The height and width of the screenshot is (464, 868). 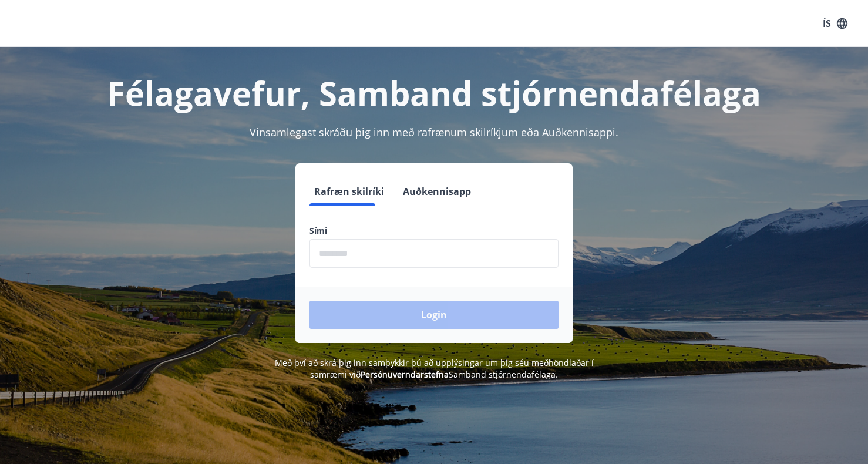 I want to click on button: Auðkennisapp, so click(x=437, y=192).